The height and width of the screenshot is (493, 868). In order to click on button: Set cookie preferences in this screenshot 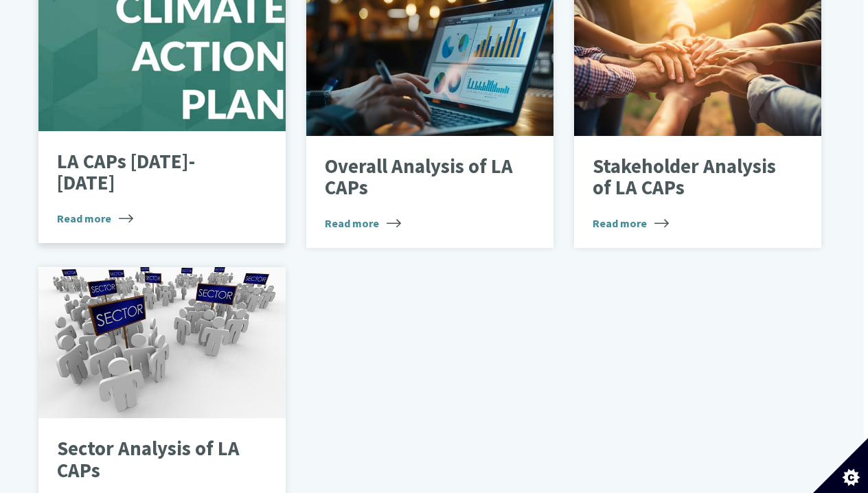, I will do `click(840, 465)`.